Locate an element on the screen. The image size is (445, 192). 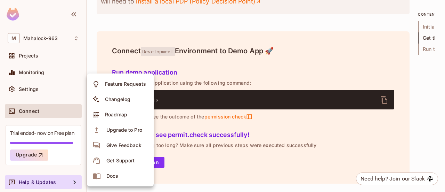
div: Get Support is located at coordinates (120, 160).